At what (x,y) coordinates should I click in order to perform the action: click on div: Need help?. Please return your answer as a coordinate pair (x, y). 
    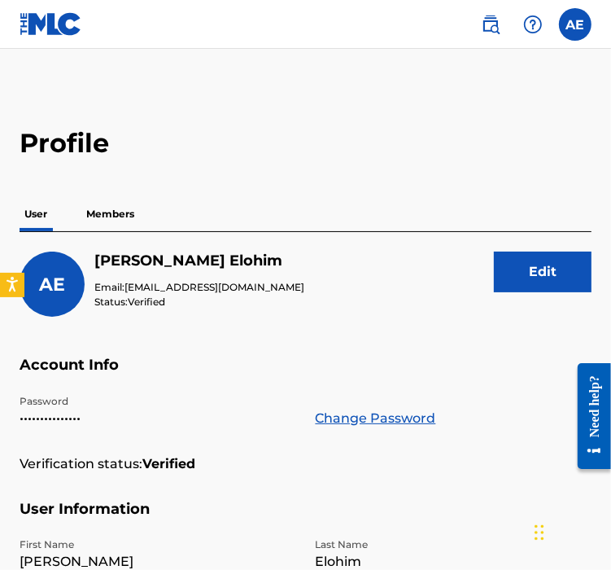
    Looking at the image, I should click on (28, 55).